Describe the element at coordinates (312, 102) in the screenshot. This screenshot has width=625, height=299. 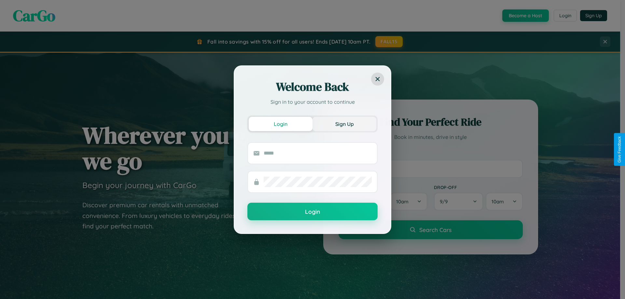
I see `p: Sign in to your account to continue` at that location.